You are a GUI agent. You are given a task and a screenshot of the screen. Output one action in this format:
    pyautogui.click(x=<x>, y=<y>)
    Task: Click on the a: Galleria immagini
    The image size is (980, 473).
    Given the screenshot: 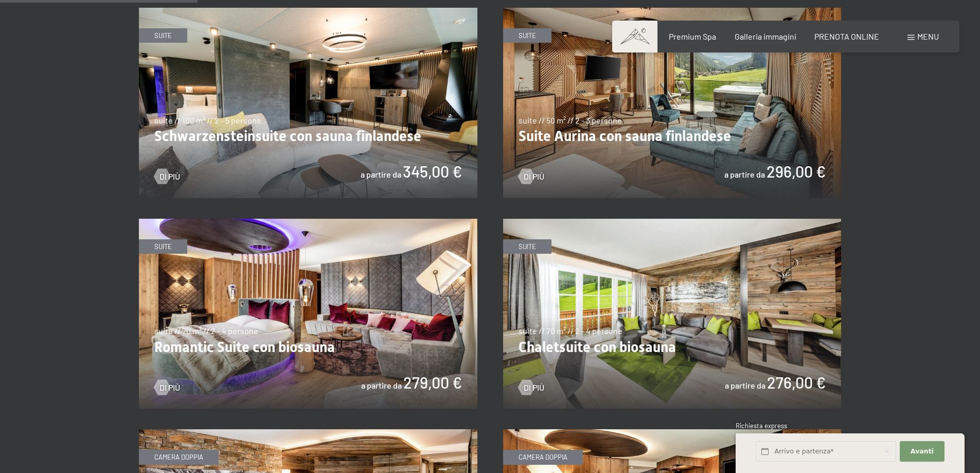 What is the action you would take?
    pyautogui.click(x=766, y=36)
    